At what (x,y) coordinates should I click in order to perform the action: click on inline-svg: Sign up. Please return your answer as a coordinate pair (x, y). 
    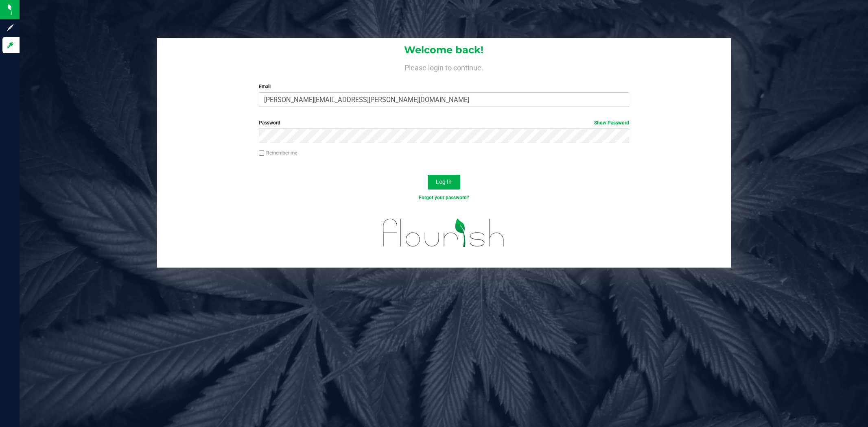
    Looking at the image, I should click on (10, 28).